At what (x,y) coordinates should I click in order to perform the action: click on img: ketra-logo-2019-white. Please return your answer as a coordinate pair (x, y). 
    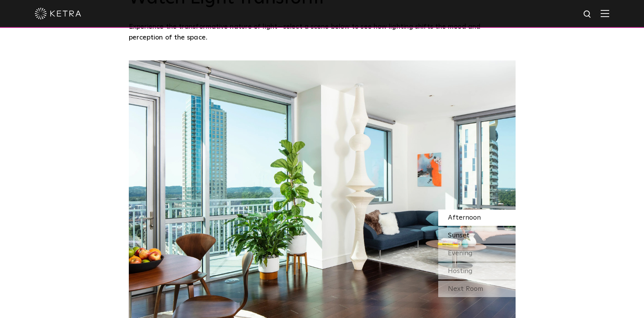
    Looking at the image, I should click on (58, 14).